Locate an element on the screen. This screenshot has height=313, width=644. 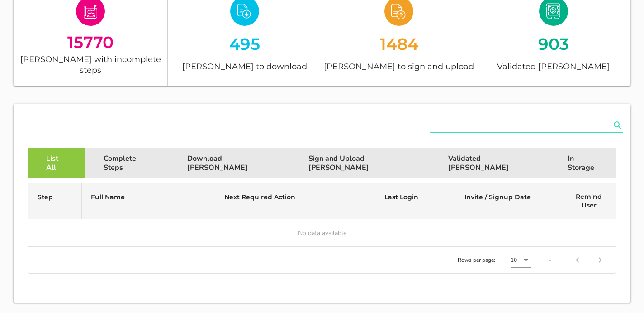
div: 10 is located at coordinates (513, 260).